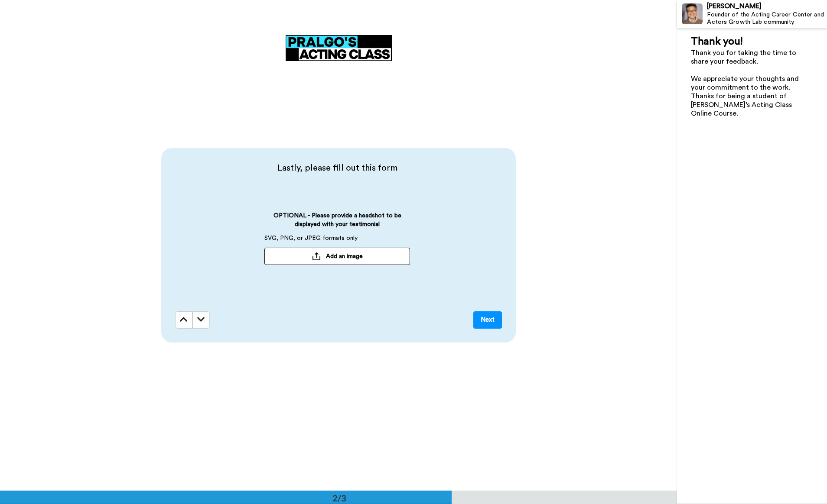  I want to click on span: Thank you for taking the time to share your feedback., so click(744, 57).